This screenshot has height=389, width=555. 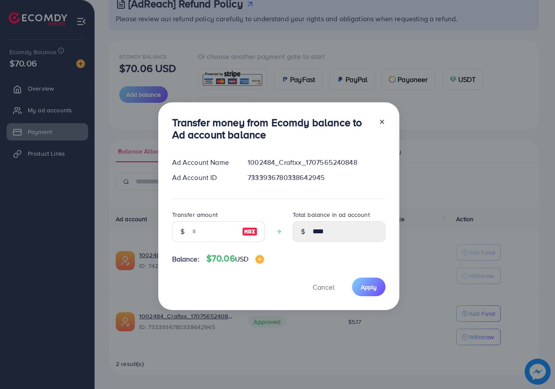 I want to click on h4: $70.06, so click(x=235, y=259).